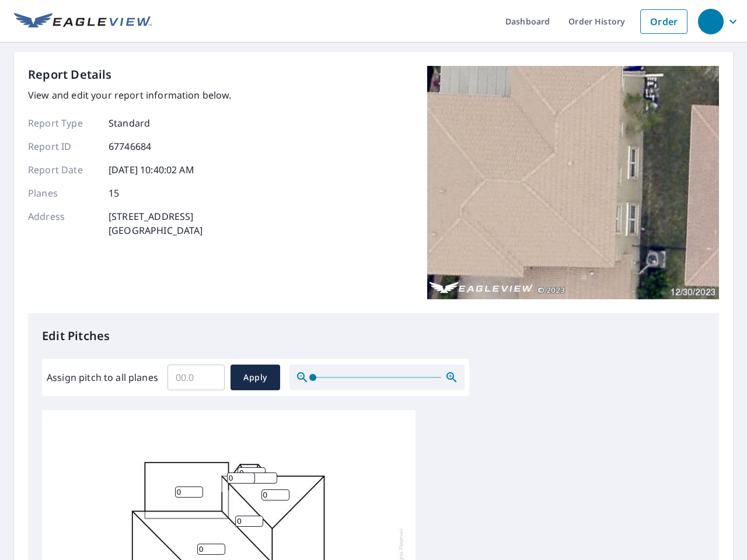 Image resolution: width=747 pixels, height=560 pixels. I want to click on button: Apply, so click(255, 378).